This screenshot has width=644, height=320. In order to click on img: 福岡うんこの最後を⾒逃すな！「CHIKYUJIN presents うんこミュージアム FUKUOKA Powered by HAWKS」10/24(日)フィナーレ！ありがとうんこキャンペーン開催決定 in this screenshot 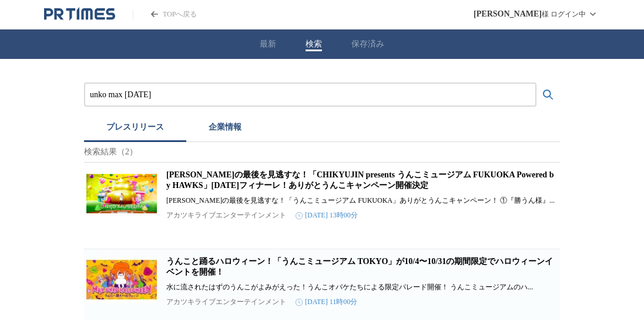, I will do `click(121, 194)`.